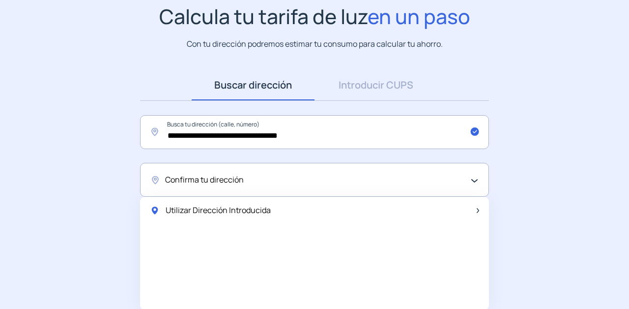 The height and width of the screenshot is (309, 629). I want to click on img: location-pin-green.svg, so click(155, 210).